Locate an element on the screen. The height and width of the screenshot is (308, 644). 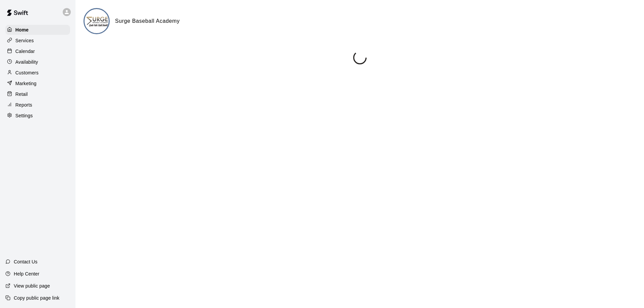
p: Marketing is located at coordinates (26, 83).